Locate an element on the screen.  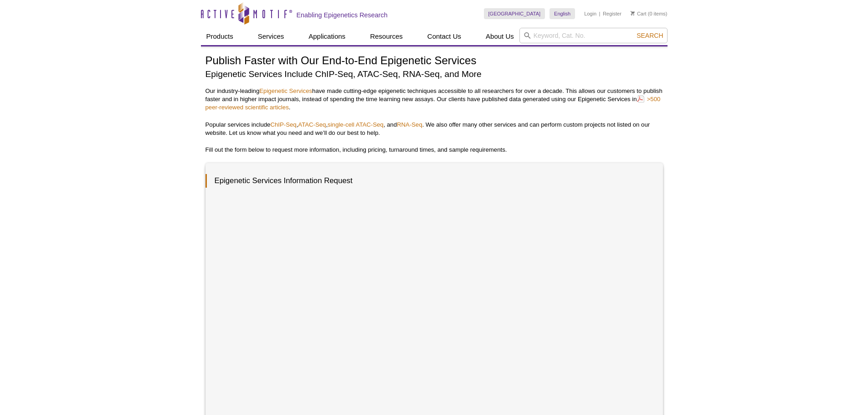
a: Resources is located at coordinates (386, 36).